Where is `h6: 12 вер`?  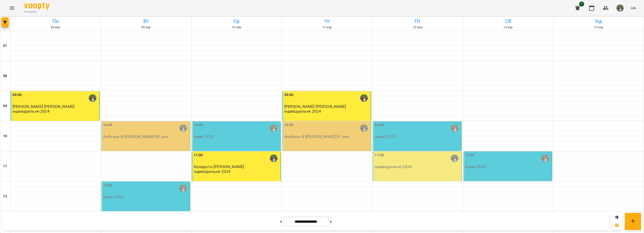
h6: 12 вер is located at coordinates (417, 27).